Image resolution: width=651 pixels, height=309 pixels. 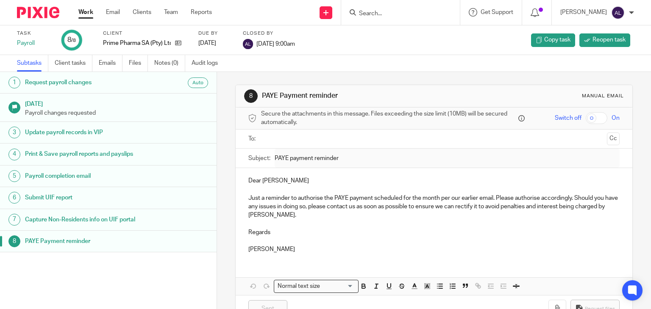 I want to click on input: Search, so click(x=396, y=14).